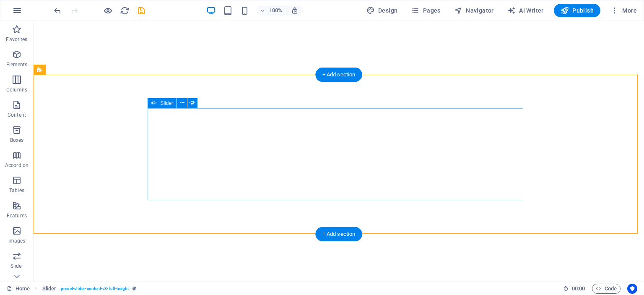 This screenshot has width=644, height=295. Describe the element at coordinates (57, 10) in the screenshot. I see `i: Undo: Change text (Ctrl+Z)` at that location.